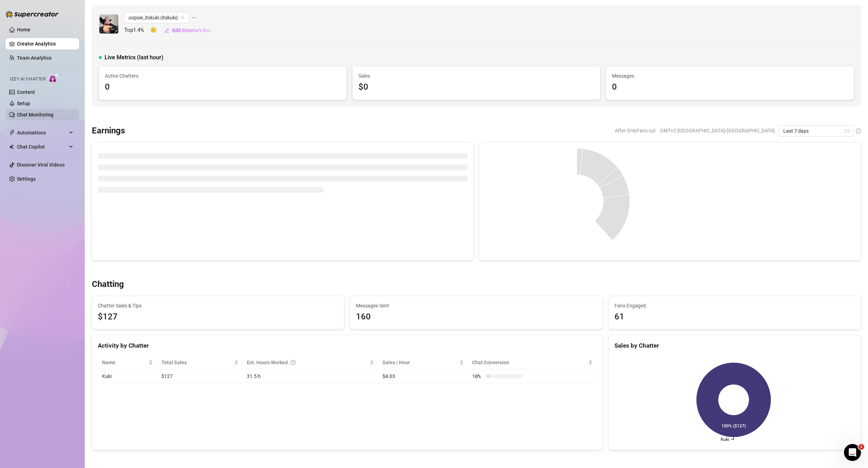  Describe the element at coordinates (28, 79) in the screenshot. I see `span: Izzy AI Chatter` at that location.